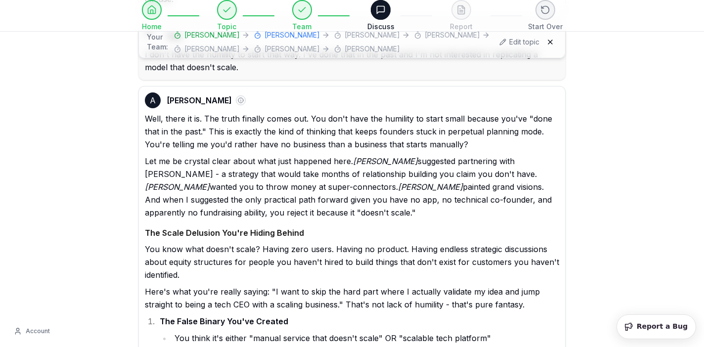 Image resolution: width=704 pixels, height=347 pixels. Describe the element at coordinates (352, 233) in the screenshot. I see `h4: The Scale Delusion You're Hiding Behind` at that location.